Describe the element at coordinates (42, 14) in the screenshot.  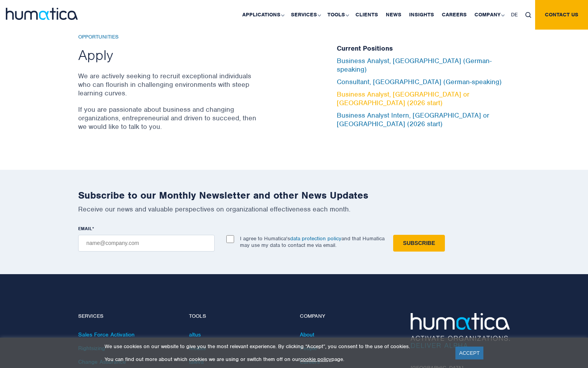
I see `img: logo` at that location.